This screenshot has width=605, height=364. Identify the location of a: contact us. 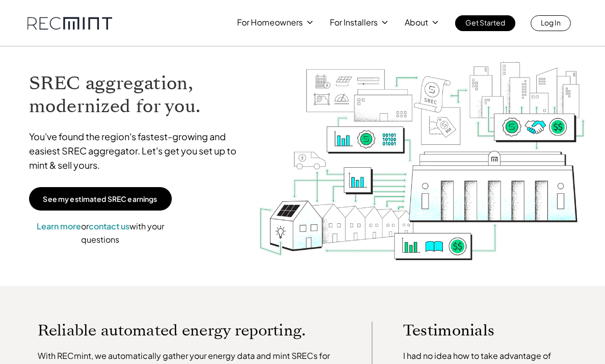
(109, 226).